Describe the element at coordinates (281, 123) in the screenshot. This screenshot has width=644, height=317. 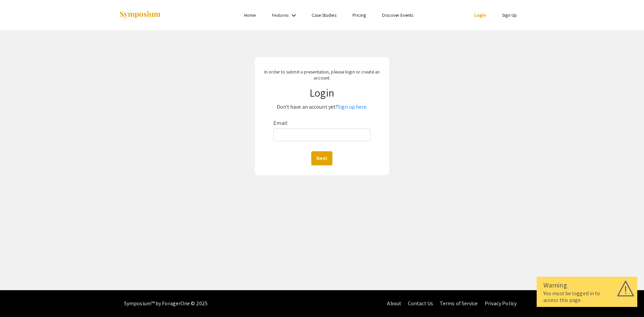
I see `label: Email:` at that location.